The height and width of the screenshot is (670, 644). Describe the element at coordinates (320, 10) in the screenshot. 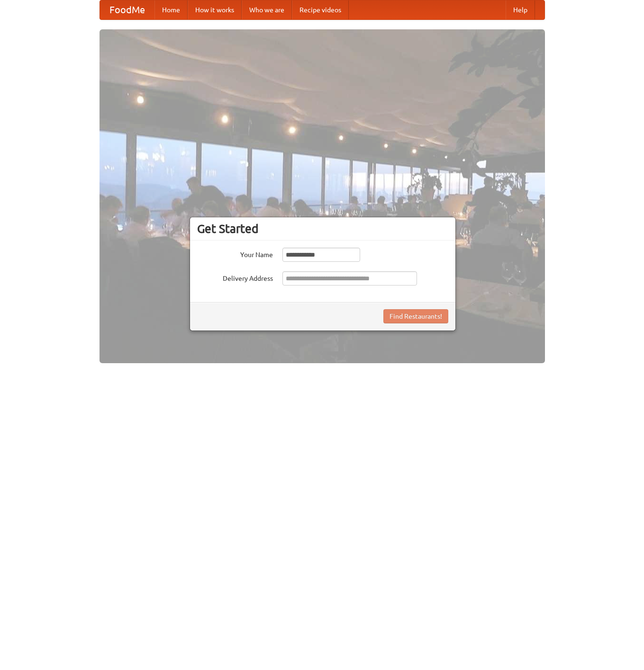

I see `a: Recipe videos` at that location.